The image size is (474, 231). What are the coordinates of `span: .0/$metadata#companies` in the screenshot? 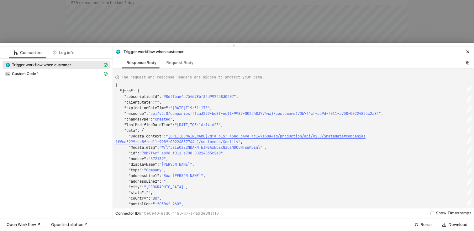 It's located at (342, 136).